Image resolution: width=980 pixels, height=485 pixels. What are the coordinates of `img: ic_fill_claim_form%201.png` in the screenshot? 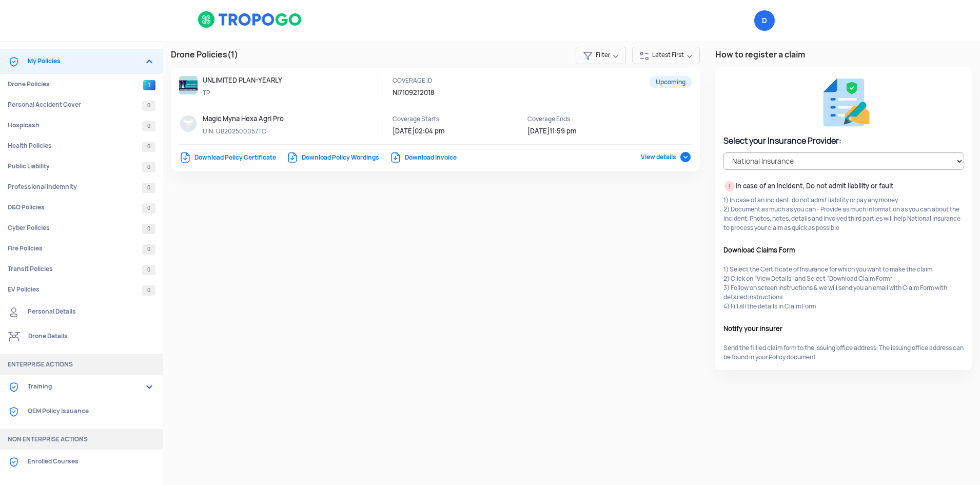 It's located at (844, 103).